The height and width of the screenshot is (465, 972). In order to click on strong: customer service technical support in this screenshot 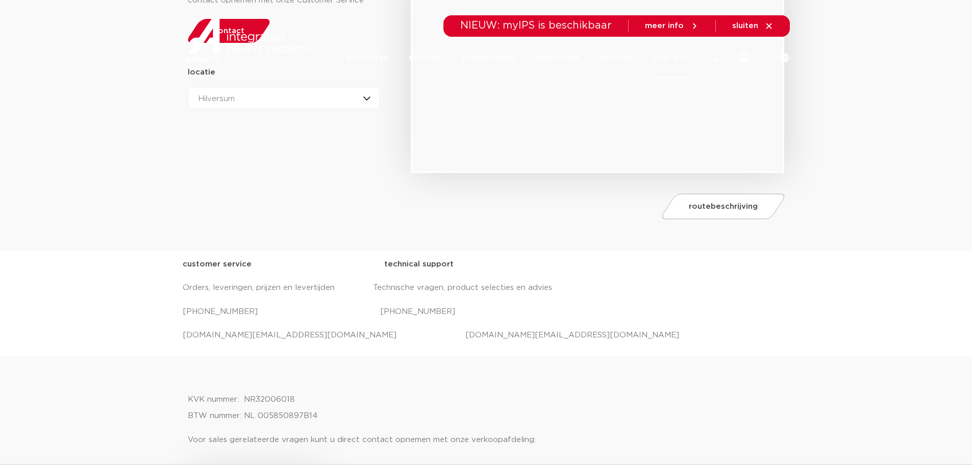, I will do `click(318, 264)`.